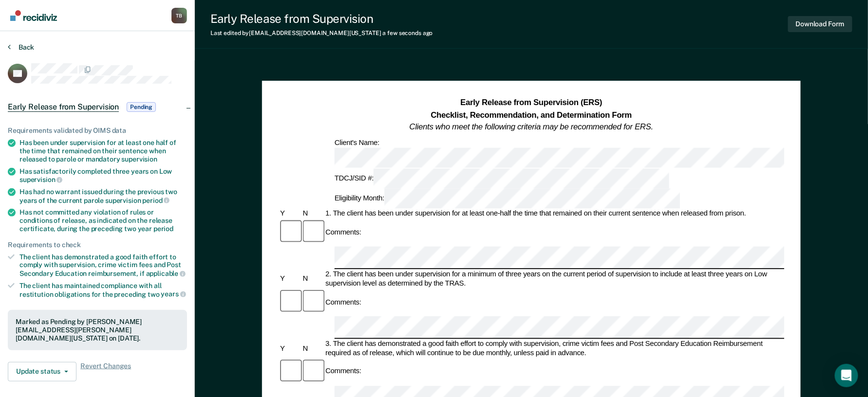 Image resolution: width=868 pixels, height=397 pixels. I want to click on div: 2. The client has been under supervision for a minimum of three years on the current period of su..., so click(554, 279).